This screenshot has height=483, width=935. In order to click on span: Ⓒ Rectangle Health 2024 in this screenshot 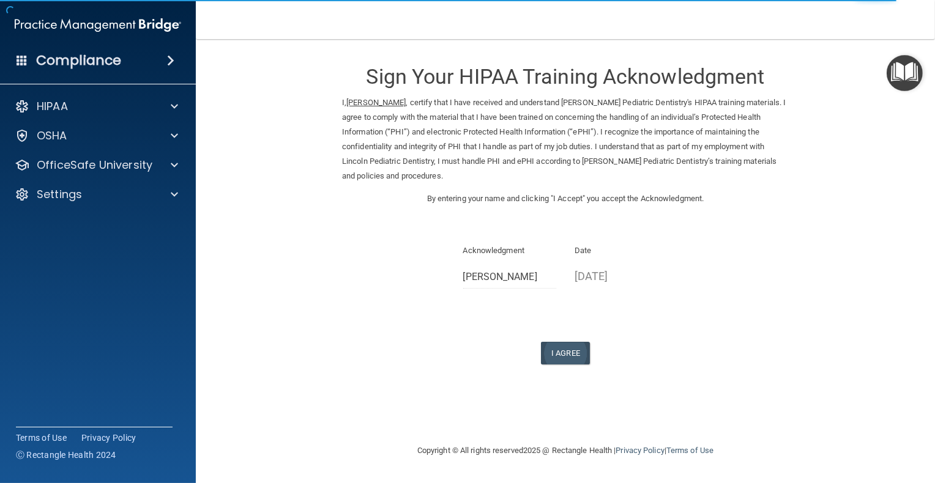, I will do `click(66, 455)`.